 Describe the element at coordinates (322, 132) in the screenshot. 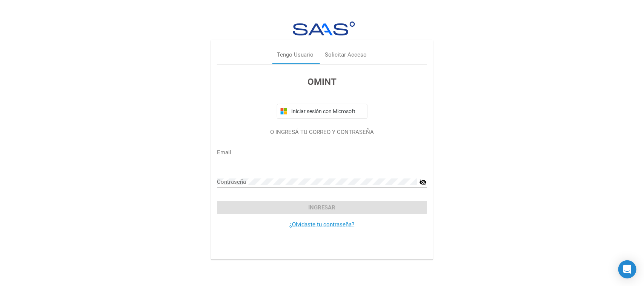

I see `p: O INGRESÁ TU CORREO Y CONTRASEÑA` at that location.